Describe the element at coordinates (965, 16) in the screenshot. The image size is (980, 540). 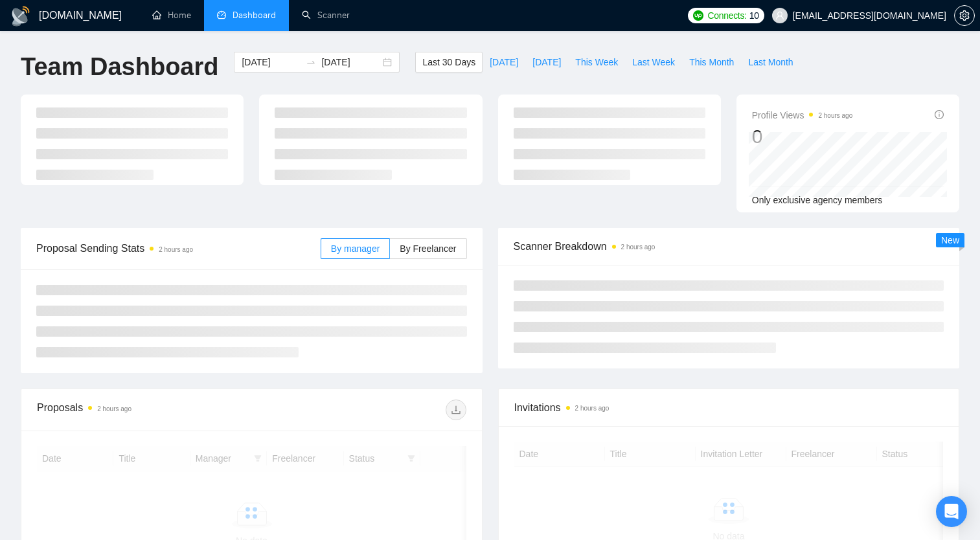
I see `span: setting` at that location.